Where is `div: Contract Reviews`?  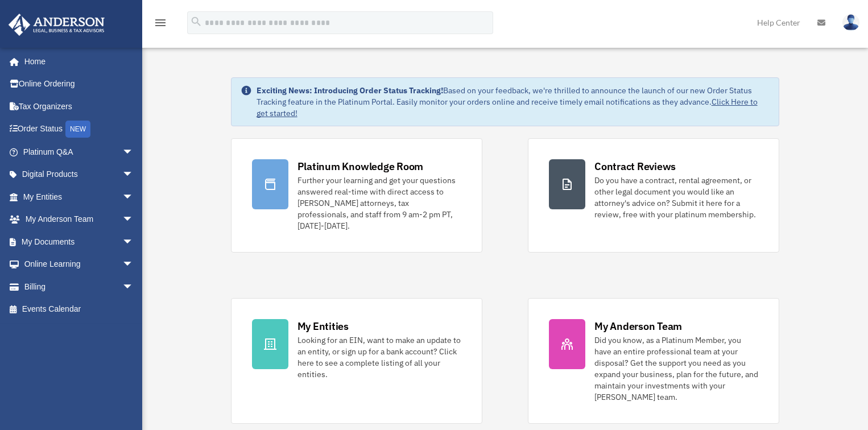
div: Contract Reviews is located at coordinates (635, 166).